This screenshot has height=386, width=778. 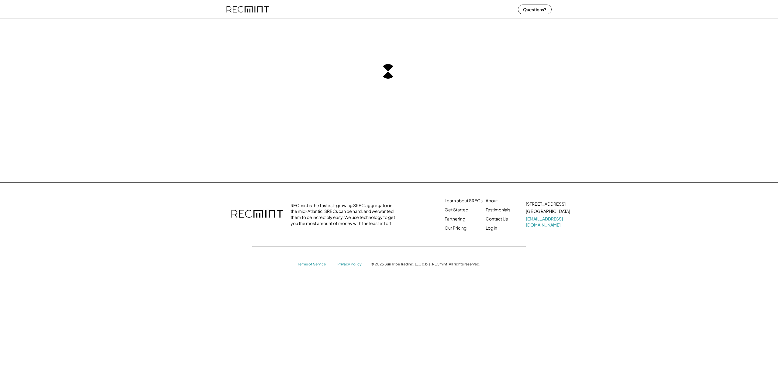 What do you see at coordinates (351, 264) in the screenshot?
I see `a: Privacy Policy` at bounding box center [351, 264].